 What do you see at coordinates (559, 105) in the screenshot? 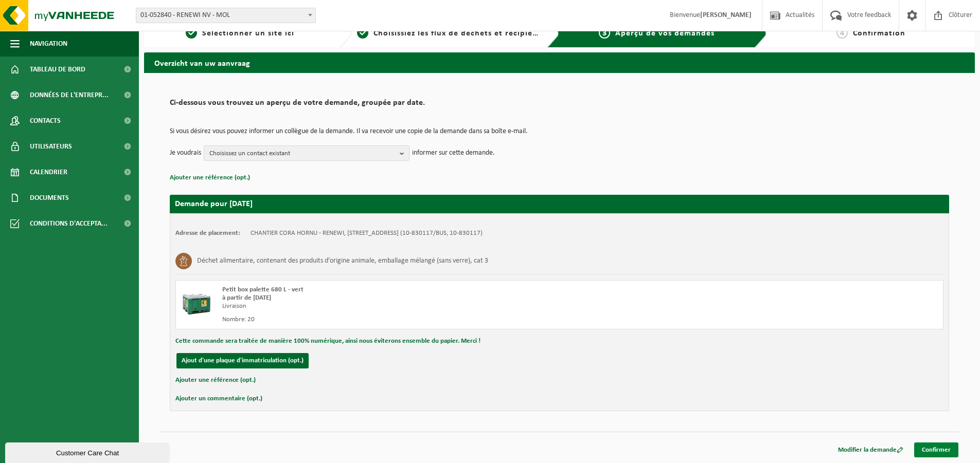
I see `h2: Ci-dessous vous trouvez un aperçu de votre demande, groupée par date.` at bounding box center [559, 105].